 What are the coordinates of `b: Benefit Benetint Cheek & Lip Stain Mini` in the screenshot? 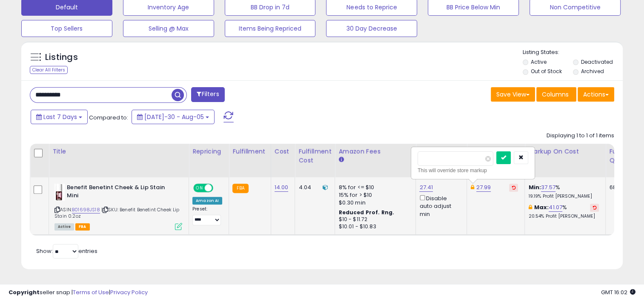 It's located at (118, 193).